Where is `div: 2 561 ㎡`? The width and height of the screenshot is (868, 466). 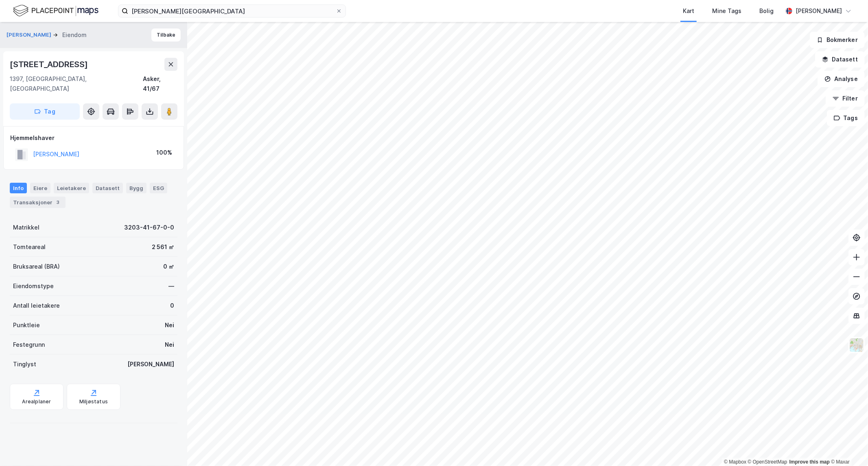 div: 2 561 ㎡ is located at coordinates (163, 247).